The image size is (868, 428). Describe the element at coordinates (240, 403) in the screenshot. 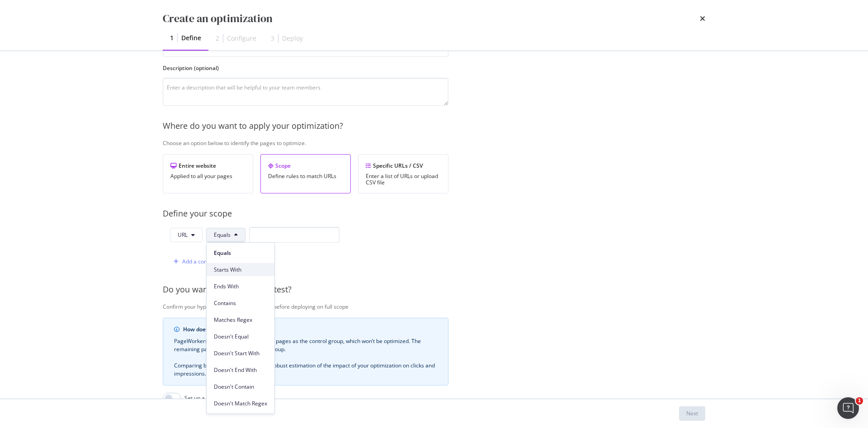

I see `span: Doesn't Match Regex` at that location.